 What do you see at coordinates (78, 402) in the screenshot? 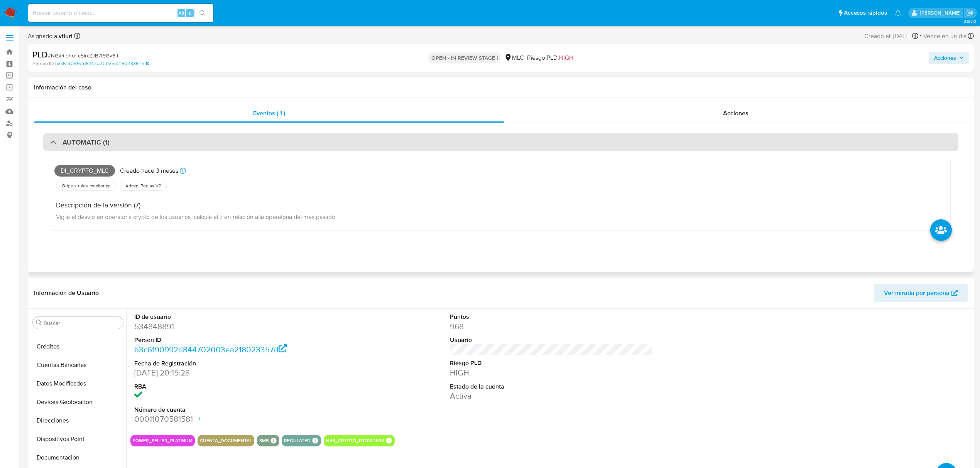
I see `button: Devices Geolocation` at bounding box center [78, 402].